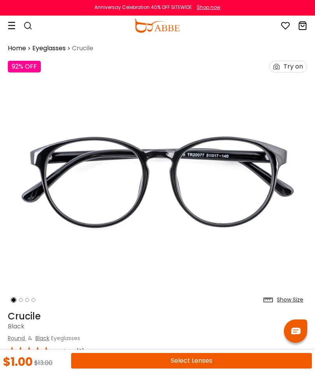  I want to click on a: Black, so click(42, 338).